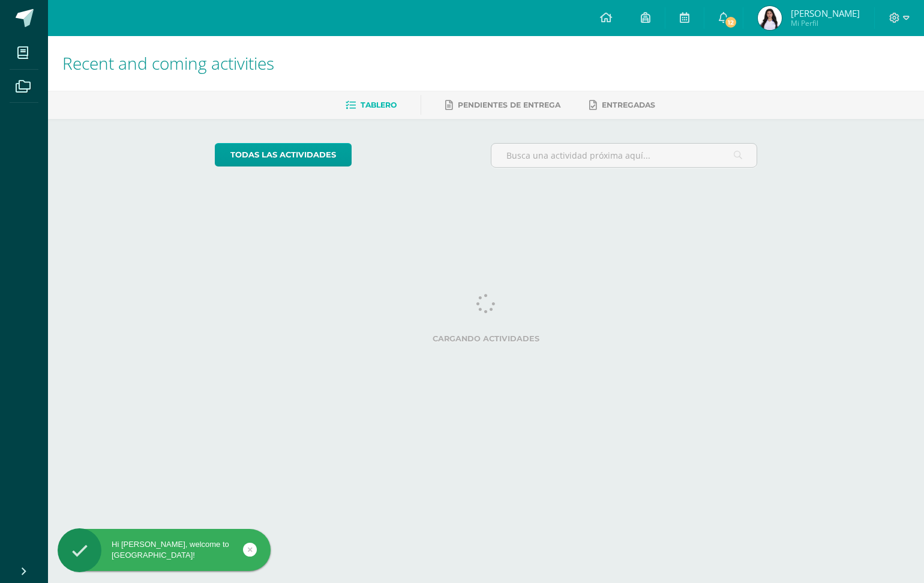 The height and width of the screenshot is (583, 924). Describe the element at coordinates (730, 22) in the screenshot. I see `span: 12` at that location.